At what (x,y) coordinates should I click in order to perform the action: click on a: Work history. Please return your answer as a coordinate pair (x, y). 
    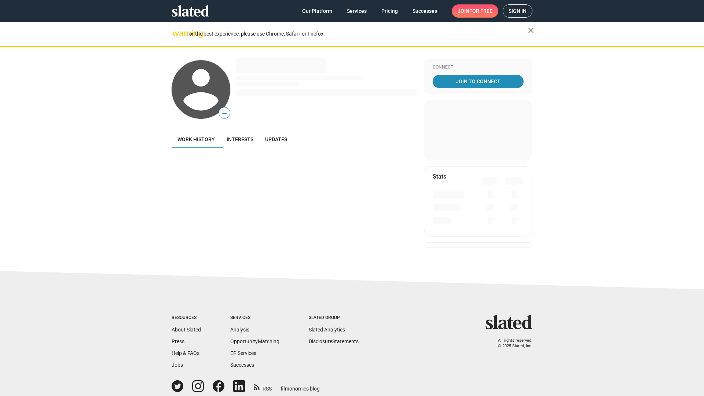
    Looking at the image, I should click on (196, 139).